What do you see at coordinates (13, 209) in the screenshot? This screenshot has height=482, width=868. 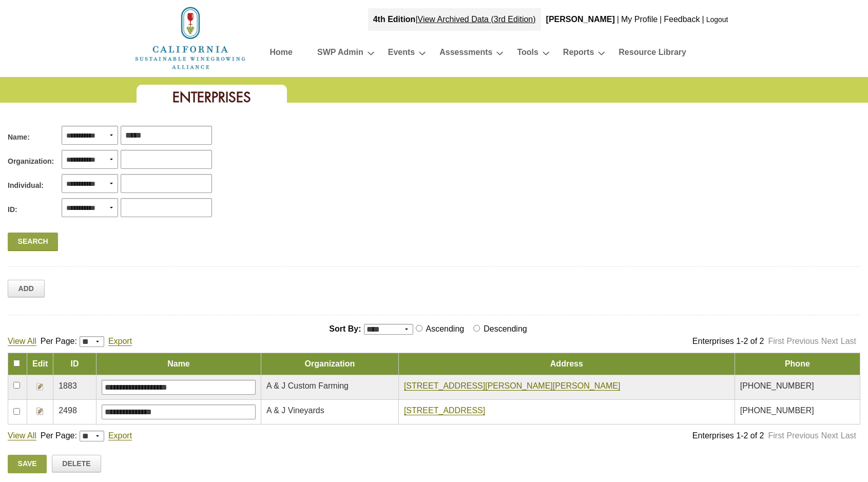 I see `span: ID:` at bounding box center [13, 209].